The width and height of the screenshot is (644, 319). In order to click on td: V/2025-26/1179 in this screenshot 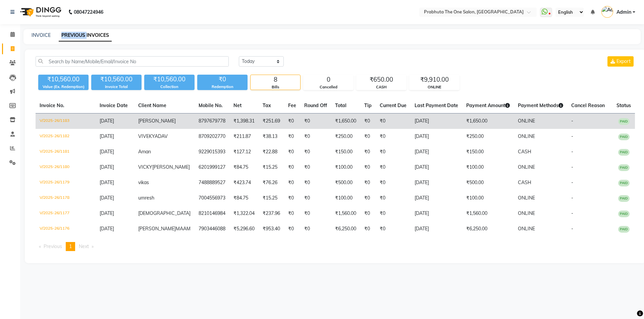, I will do `click(65, 183)`.